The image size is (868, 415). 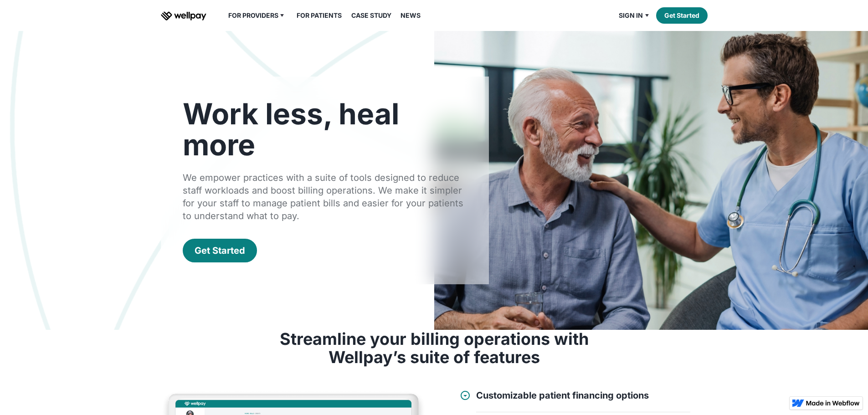 What do you see at coordinates (832, 403) in the screenshot?
I see `img: Made in Webflow` at bounding box center [832, 403].